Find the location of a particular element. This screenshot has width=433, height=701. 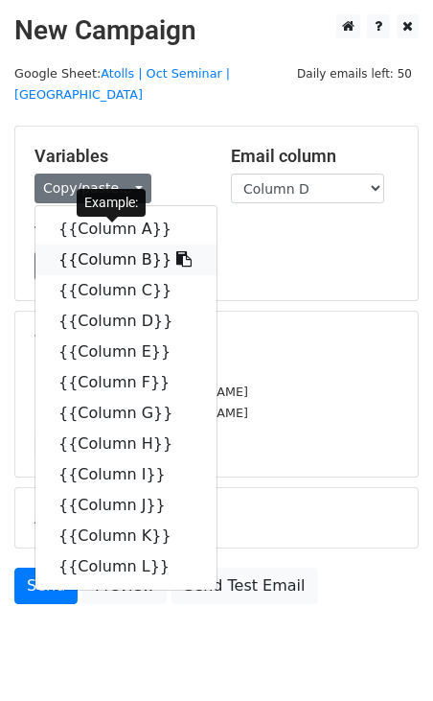

a: Copy/paste... is located at coordinates (93, 188).